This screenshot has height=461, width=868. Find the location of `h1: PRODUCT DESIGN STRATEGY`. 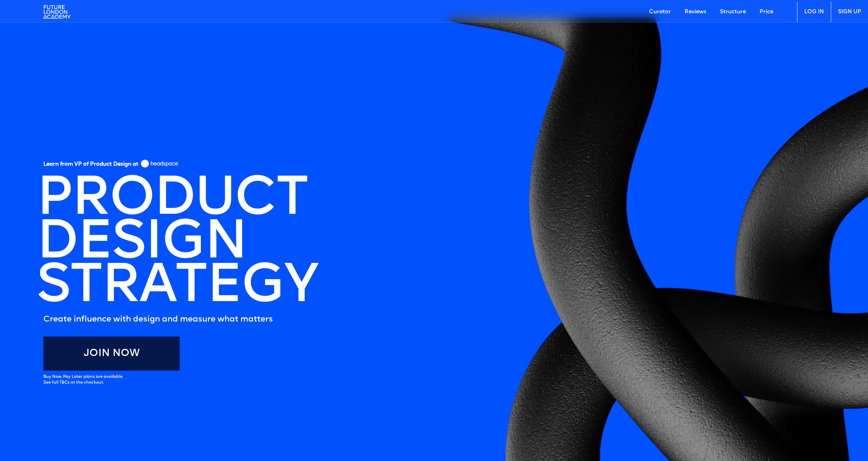

h1: PRODUCT DESIGN STRATEGY is located at coordinates (177, 244).